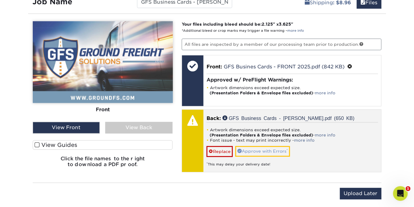 The image size is (414, 207). Describe the element at coordinates (292, 162) in the screenshot. I see `div: This may delay your delivery date!` at that location.